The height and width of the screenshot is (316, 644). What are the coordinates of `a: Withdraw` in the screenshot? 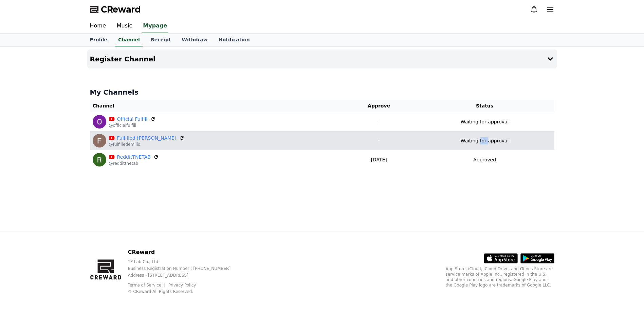 It's located at (194, 40).